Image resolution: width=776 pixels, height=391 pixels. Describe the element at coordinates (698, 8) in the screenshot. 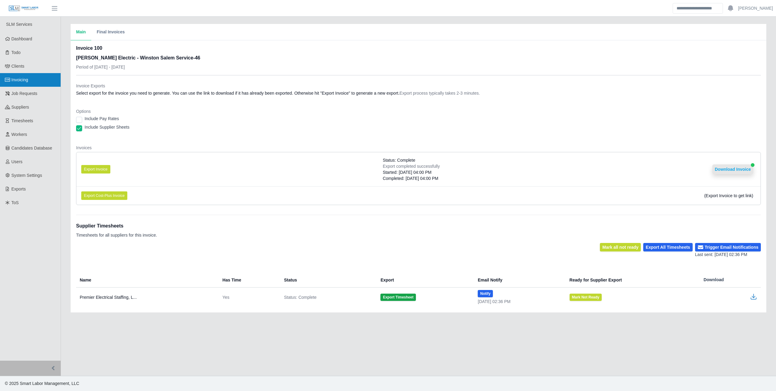

I see `input: Search` at that location.